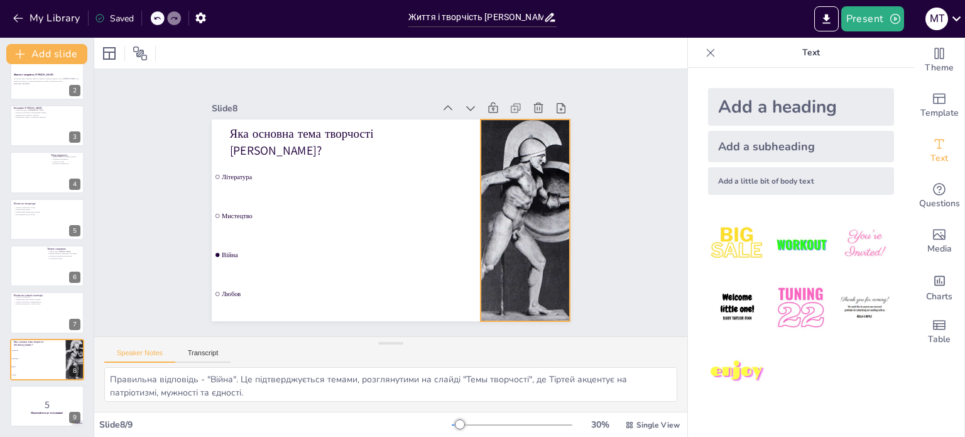 This screenshot has width=965, height=437. What do you see at coordinates (737, 371) in the screenshot?
I see `img: 7.jpeg` at bounding box center [737, 371].